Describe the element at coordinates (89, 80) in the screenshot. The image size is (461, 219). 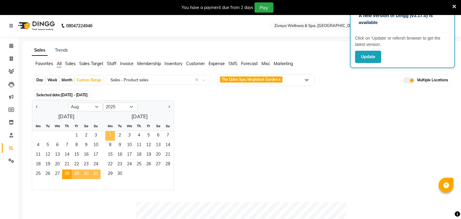
I see `div: Custom Range` at that location.